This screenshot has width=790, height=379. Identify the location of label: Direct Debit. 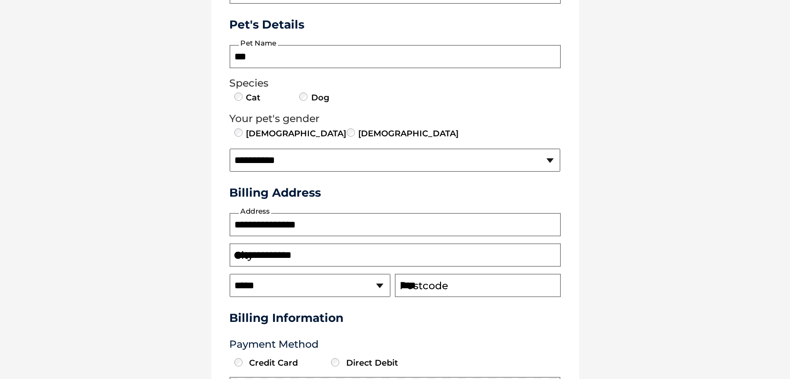
(376, 363).